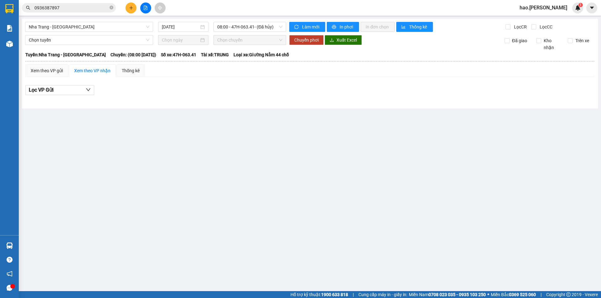 This screenshot has width=601, height=298. Describe the element at coordinates (23, 48) in the screenshot. I see `li: VP Buôn Mê Thuột` at that location.